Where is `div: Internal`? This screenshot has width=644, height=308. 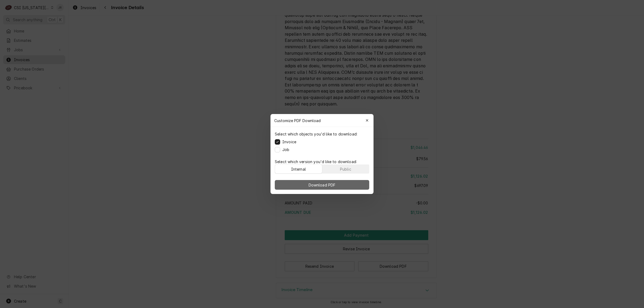
div: Internal is located at coordinates (298, 169).